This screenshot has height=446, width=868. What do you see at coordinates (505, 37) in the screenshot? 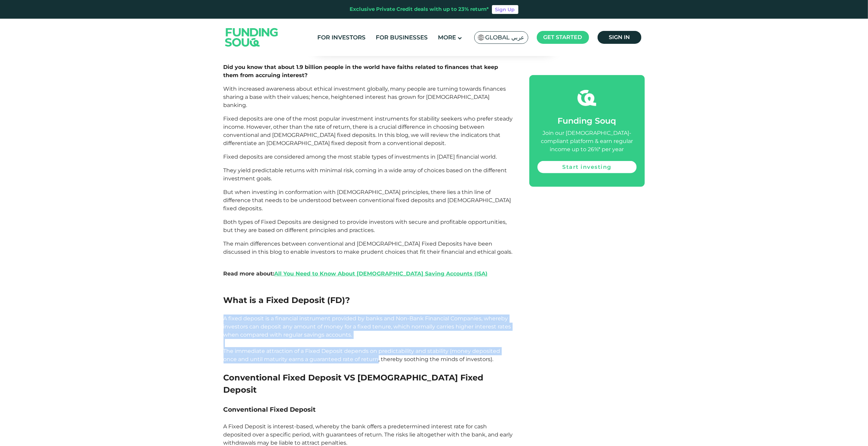
I see `span: Global عربي` at bounding box center [505, 37].